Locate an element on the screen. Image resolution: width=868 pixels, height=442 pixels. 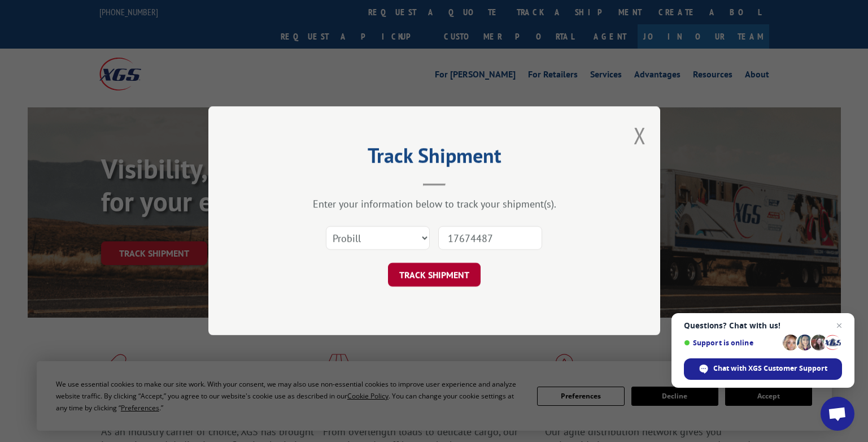
span: Chat with XGS Customer Support is located at coordinates (771, 368).